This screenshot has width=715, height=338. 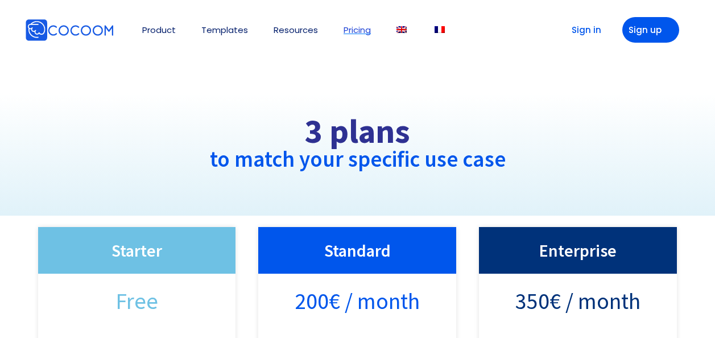 What do you see at coordinates (137, 250) in the screenshot?
I see `h3: Starter` at bounding box center [137, 250].